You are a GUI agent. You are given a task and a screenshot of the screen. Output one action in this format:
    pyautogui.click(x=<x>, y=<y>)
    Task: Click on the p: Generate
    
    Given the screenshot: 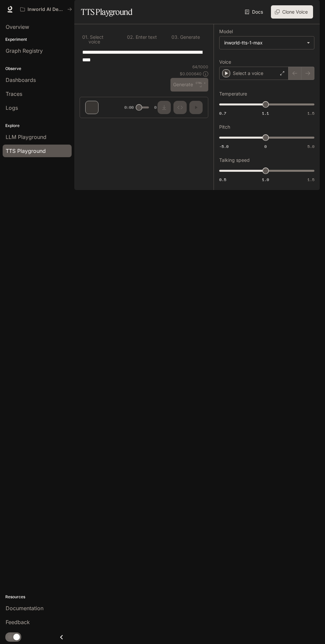 What is the action you would take?
    pyautogui.click(x=190, y=37)
    